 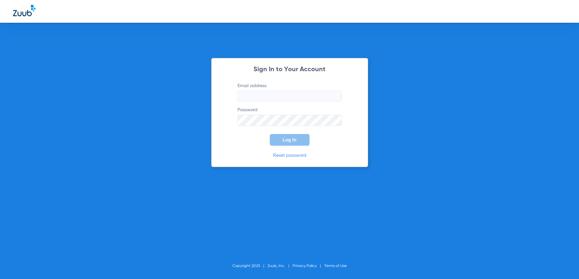 What do you see at coordinates (289, 96) in the screenshot?
I see `input: Email address` at bounding box center [289, 96].